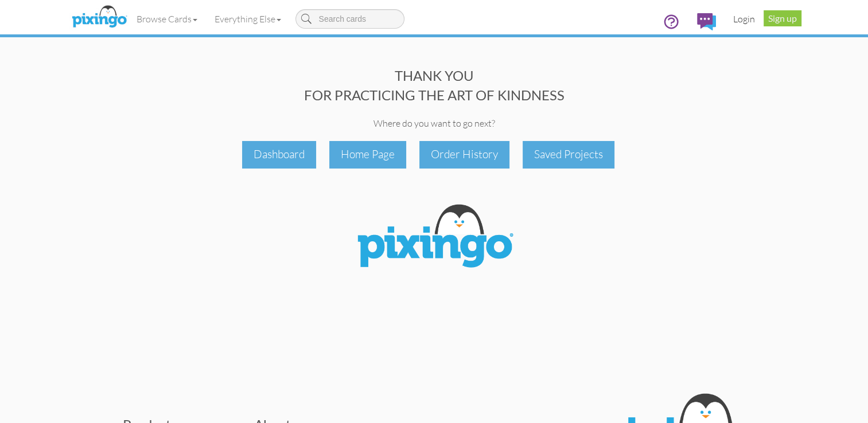 This screenshot has height=423, width=868. I want to click on a: Login, so click(744, 19).